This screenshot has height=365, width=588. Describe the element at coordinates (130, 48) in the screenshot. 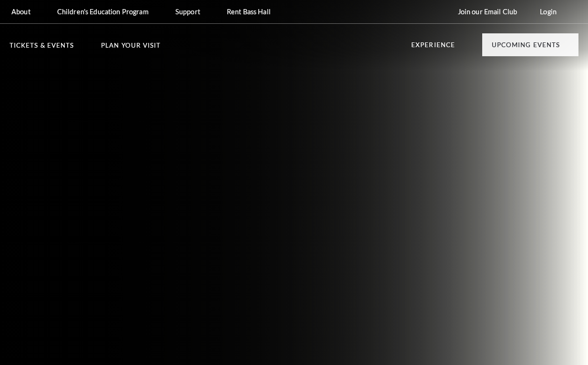

I see `p: Plan Your Visit` at that location.